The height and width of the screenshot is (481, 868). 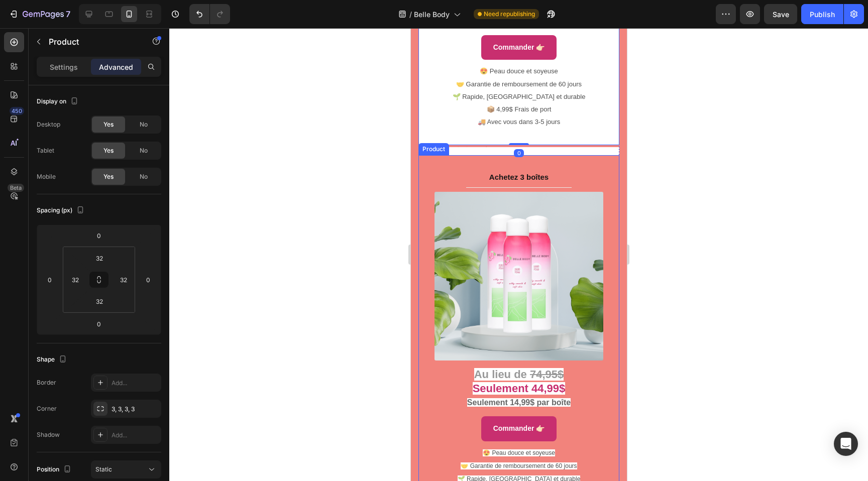 What do you see at coordinates (432, 14) in the screenshot?
I see `span: Belle Body` at bounding box center [432, 14].